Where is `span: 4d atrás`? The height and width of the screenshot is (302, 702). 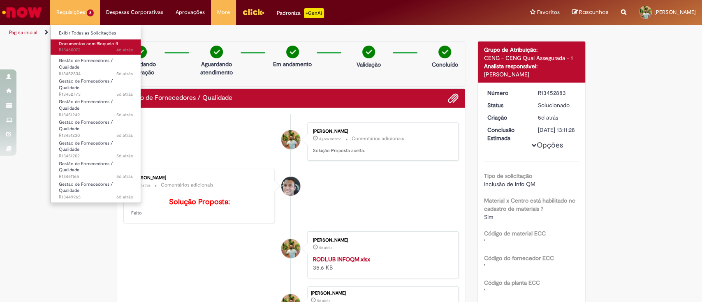 span: 4d atrás is located at coordinates (125, 50).